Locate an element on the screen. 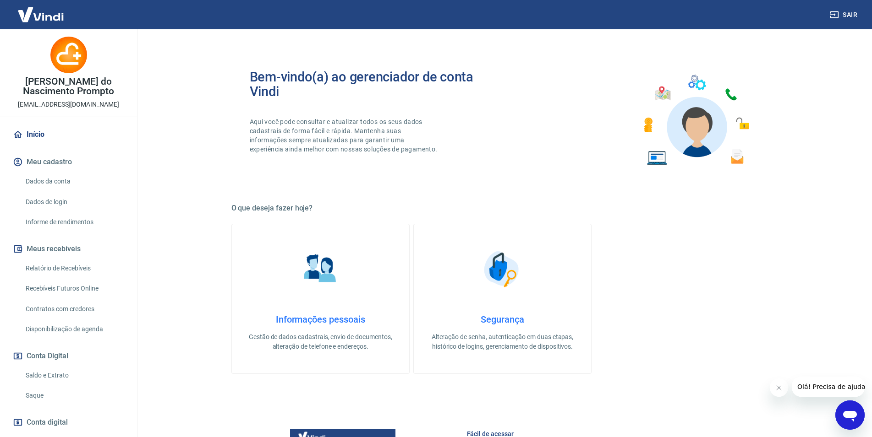 The image size is (872, 437). a: Início is located at coordinates (68, 135).